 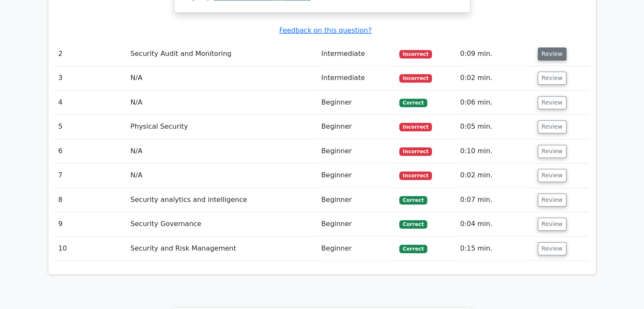 I want to click on td: Security and Risk Management, so click(x=222, y=248).